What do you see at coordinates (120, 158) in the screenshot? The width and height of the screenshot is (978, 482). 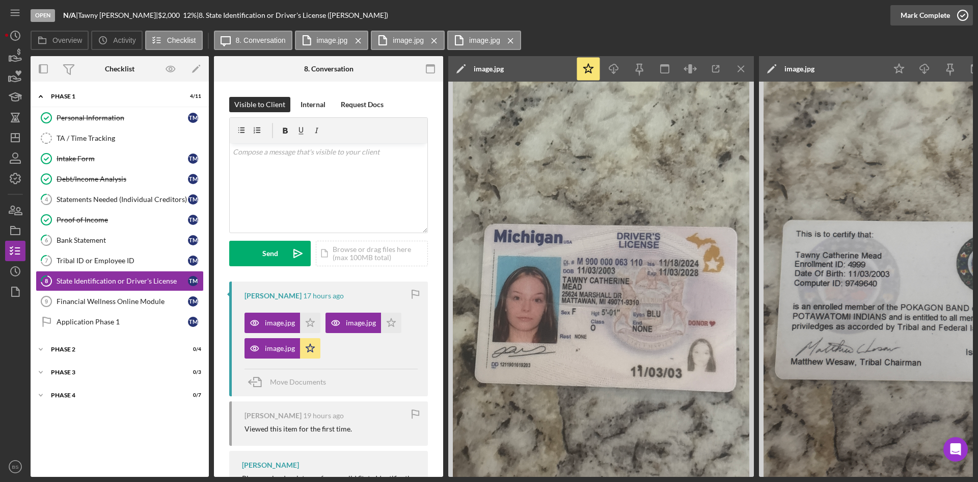 I see `a: Intake FormTM` at bounding box center [120, 158].